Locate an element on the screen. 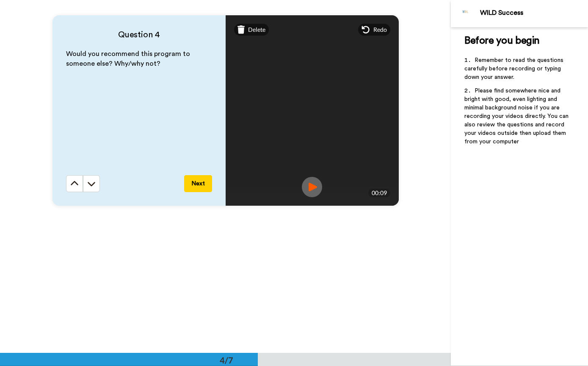  span: Redo is located at coordinates (380, 30).